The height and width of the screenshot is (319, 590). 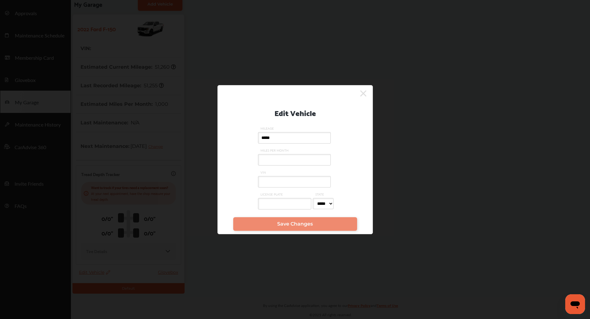 I want to click on span: MILEAGE, so click(x=295, y=129).